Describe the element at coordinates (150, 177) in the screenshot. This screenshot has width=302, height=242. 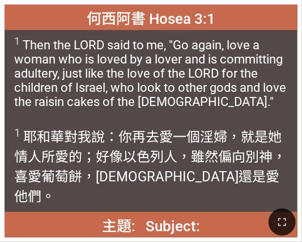
I see `wh7453: 所愛的` at that location.